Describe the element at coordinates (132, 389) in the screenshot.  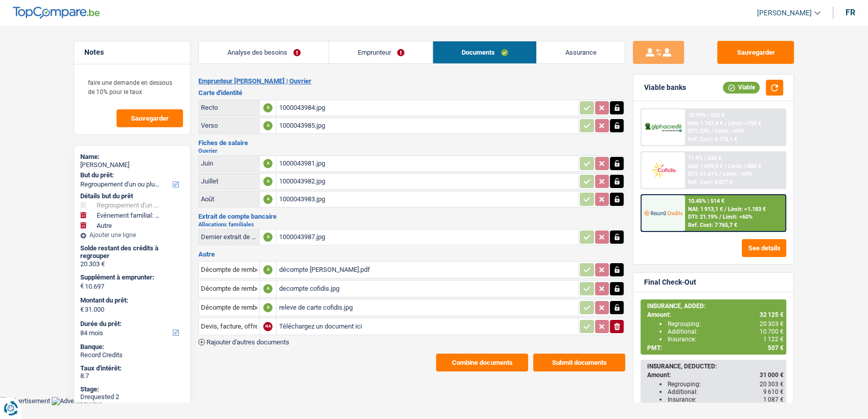
I see `div: Stage:` at that location.